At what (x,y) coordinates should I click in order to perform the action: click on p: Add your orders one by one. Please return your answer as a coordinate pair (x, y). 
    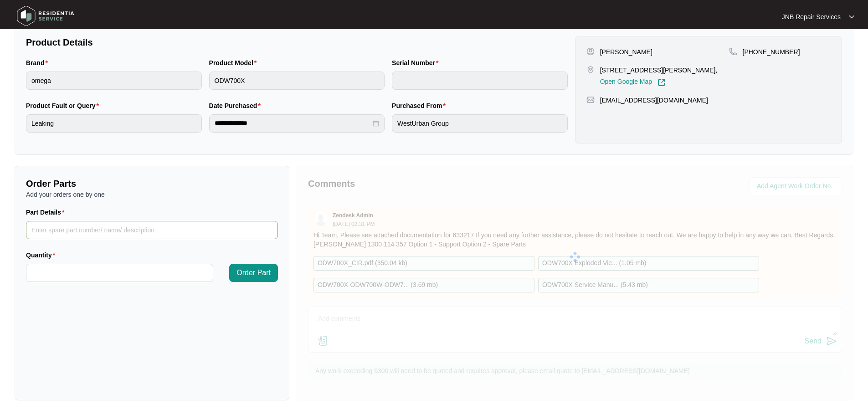
    Looking at the image, I should click on (152, 195).